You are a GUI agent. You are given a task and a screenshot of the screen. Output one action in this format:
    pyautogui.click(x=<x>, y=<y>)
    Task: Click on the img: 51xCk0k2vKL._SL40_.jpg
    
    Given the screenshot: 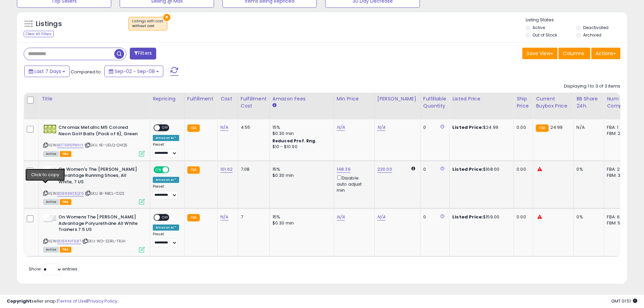 What is the action you would take?
    pyautogui.click(x=50, y=129)
    